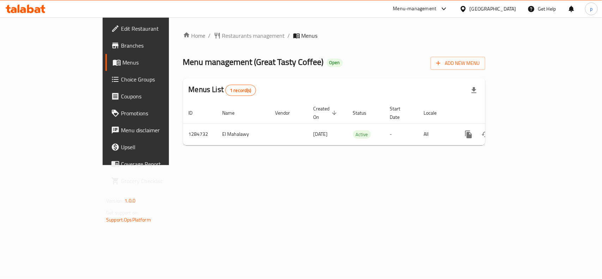 The width and height of the screenshot is (602, 279). Describe the element at coordinates (494, 113) in the screenshot. I see `th: Actions` at that location.